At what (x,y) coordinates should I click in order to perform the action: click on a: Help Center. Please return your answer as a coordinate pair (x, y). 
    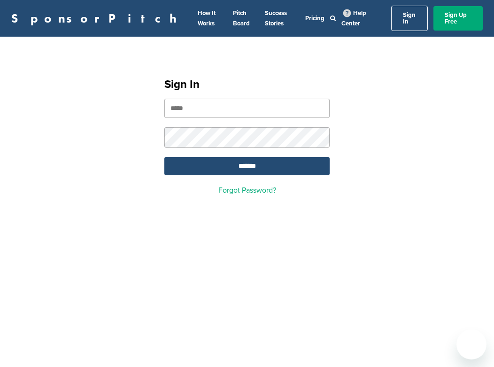
    Looking at the image, I should click on (353, 18).